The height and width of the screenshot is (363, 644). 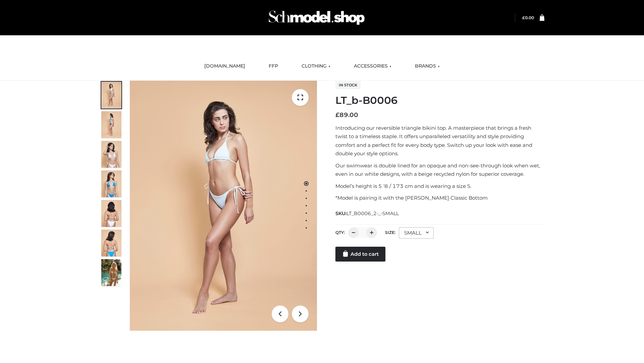 I want to click on img: ArielClassicBikiniTop_CloudNine_AzureSky_OW114ECO_2-scaled.jpg, so click(x=111, y=125).